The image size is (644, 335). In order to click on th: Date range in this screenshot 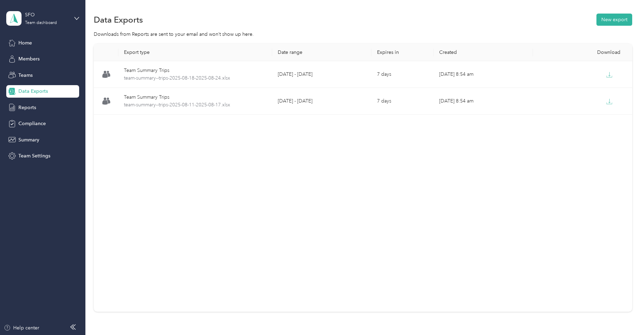, I will do `click(322, 52)`.